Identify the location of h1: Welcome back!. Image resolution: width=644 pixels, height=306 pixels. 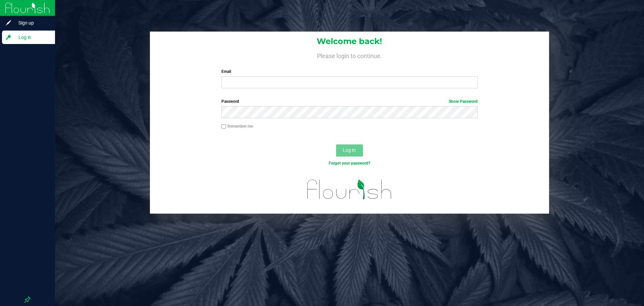
(349, 41).